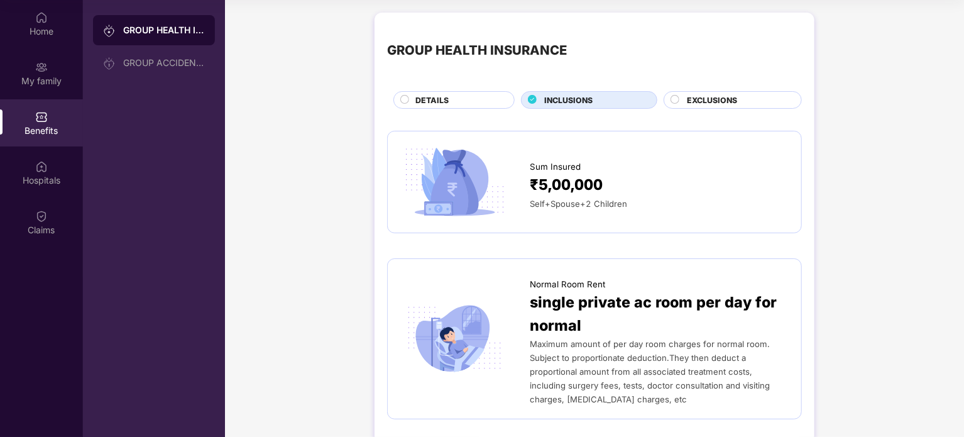 This screenshot has height=437, width=964. Describe the element at coordinates (659, 314) in the screenshot. I see `span: single private ac room per day for normal` at that location.